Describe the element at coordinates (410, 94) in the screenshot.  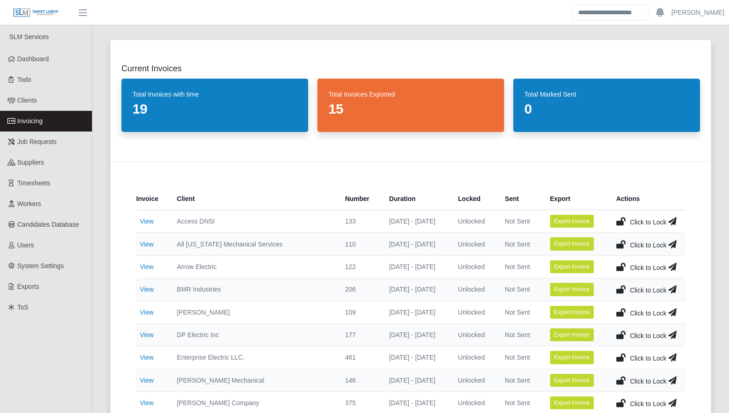
I see `dt: Total Invoices Exported` at that location.